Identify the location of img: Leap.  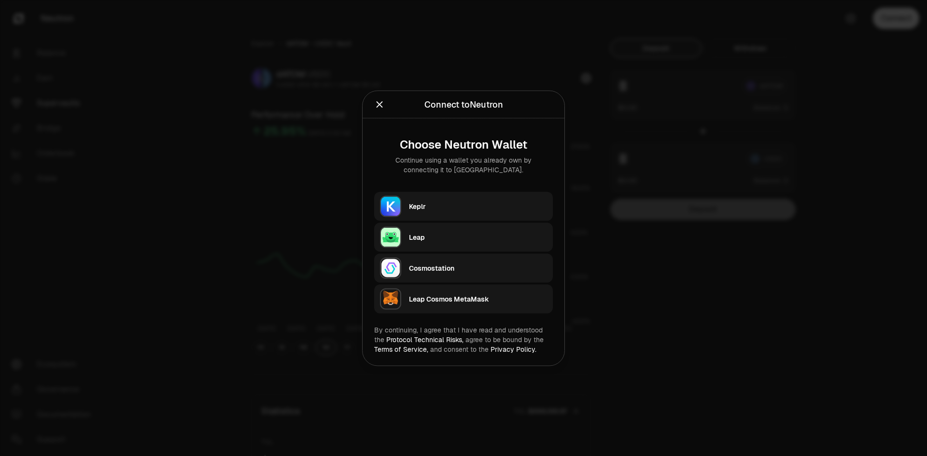
(390, 237).